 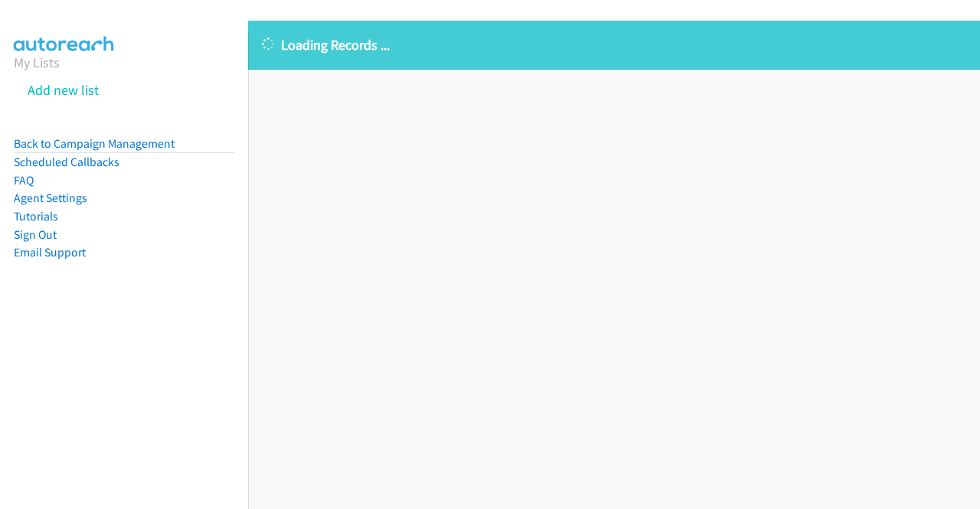 I want to click on a: FAQ, so click(x=24, y=180).